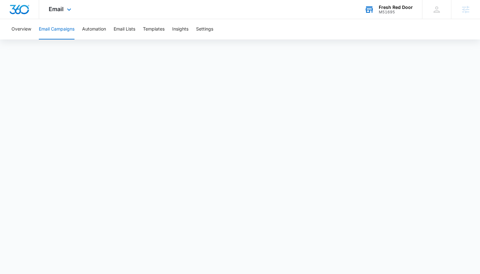  Describe the element at coordinates (154, 29) in the screenshot. I see `button: Templates` at that location.